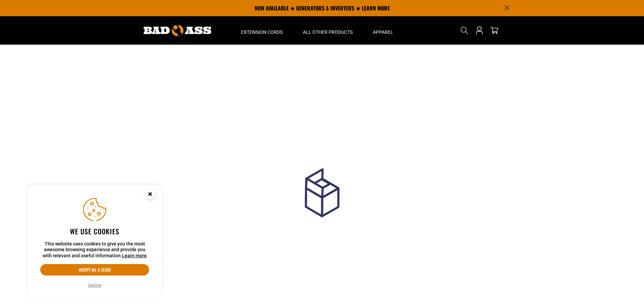  Describe the element at coordinates (95, 250) in the screenshot. I see `p: This website uses cookies to give you the most awesome browsing experience and provide you with r...` at that location.